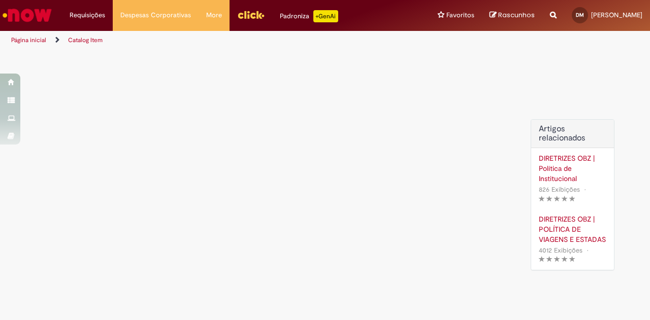  What do you see at coordinates (87, 15) in the screenshot?
I see `span: Requisições` at bounding box center [87, 15].